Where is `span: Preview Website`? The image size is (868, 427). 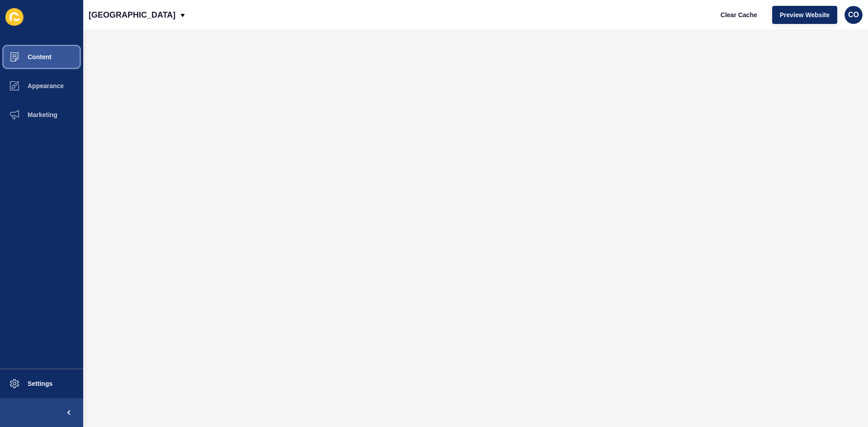 span: Preview Website is located at coordinates (805, 15).